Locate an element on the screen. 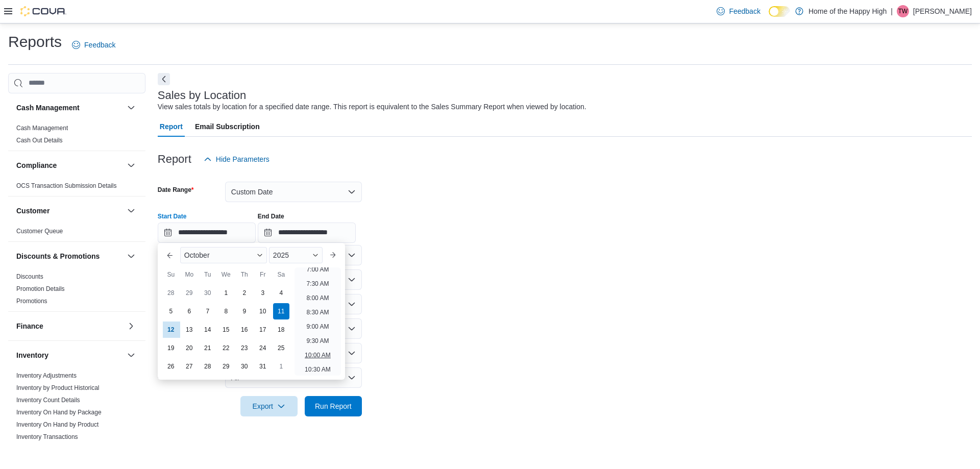  a: Cash Out Details is located at coordinates (39, 141).